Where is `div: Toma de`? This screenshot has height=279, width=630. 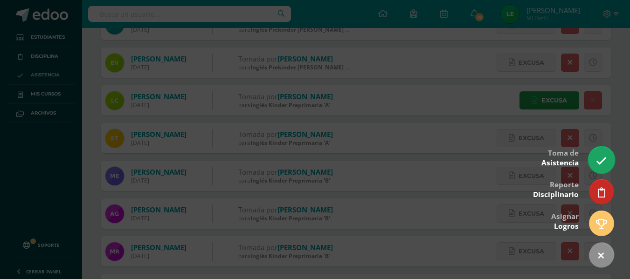
div: Toma de is located at coordinates (560, 157).